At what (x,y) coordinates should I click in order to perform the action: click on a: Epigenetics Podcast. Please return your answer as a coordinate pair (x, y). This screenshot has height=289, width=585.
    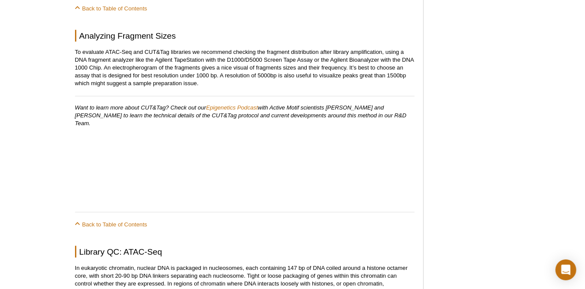
    Looking at the image, I should click on (232, 107).